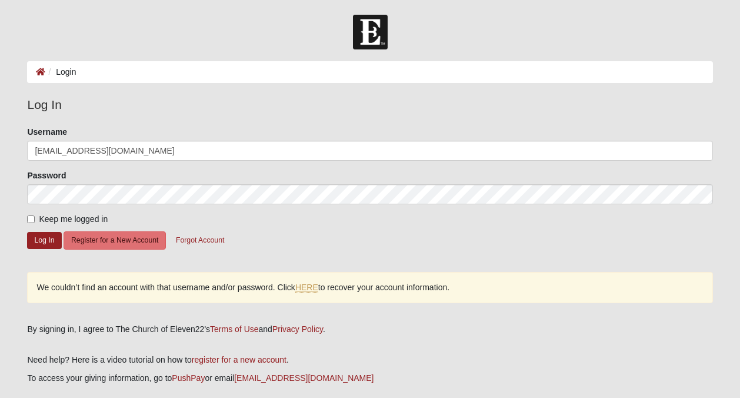 The height and width of the screenshot is (398, 740). What do you see at coordinates (298, 329) in the screenshot?
I see `a: Privacy Policy` at bounding box center [298, 329].